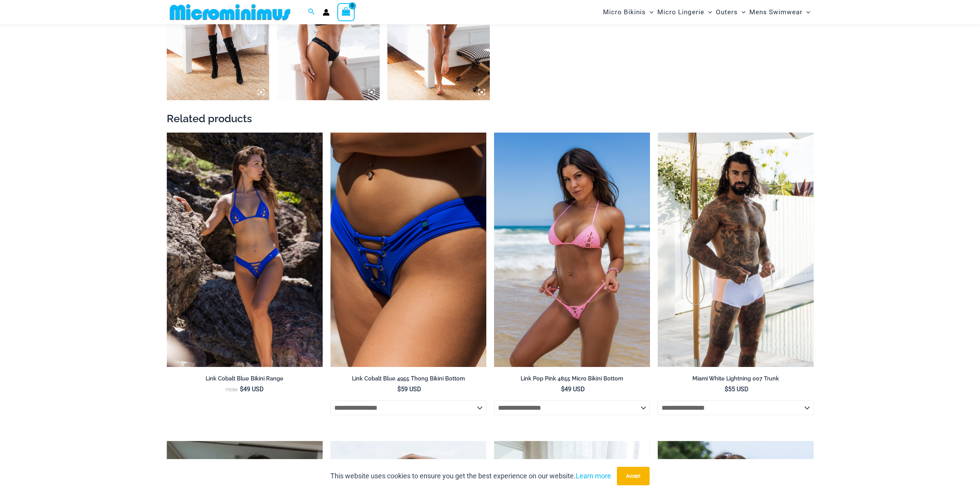 This screenshot has height=493, width=980. What do you see at coordinates (408, 378) in the screenshot?
I see `h2: Link Cobalt Blue 4955 Thong Bikini Bottom` at bounding box center [408, 378].